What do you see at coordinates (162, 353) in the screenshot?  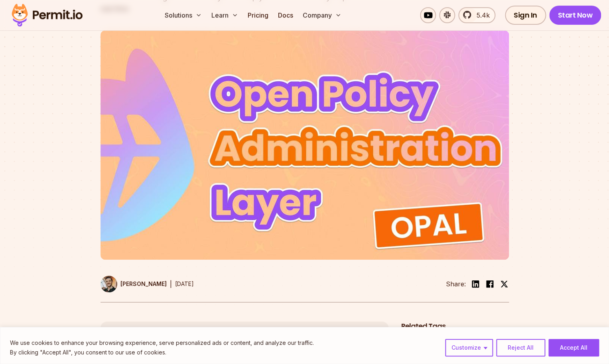 I see `p: By clicking "Accept All", you consent to our use of cookies.` at bounding box center [162, 353].